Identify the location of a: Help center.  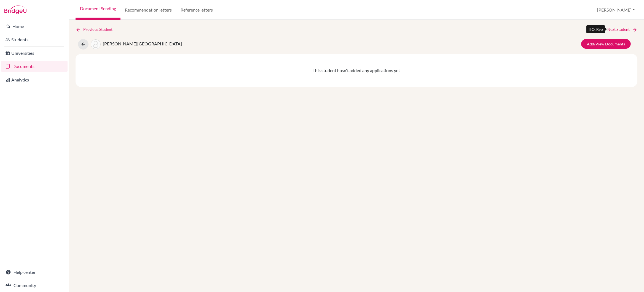
(34, 272).